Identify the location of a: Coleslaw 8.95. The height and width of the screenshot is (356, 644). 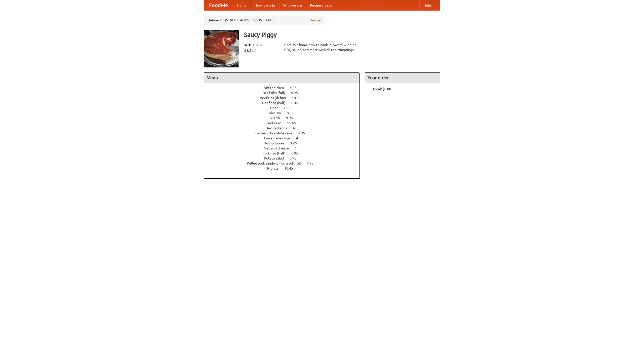
(285, 113).